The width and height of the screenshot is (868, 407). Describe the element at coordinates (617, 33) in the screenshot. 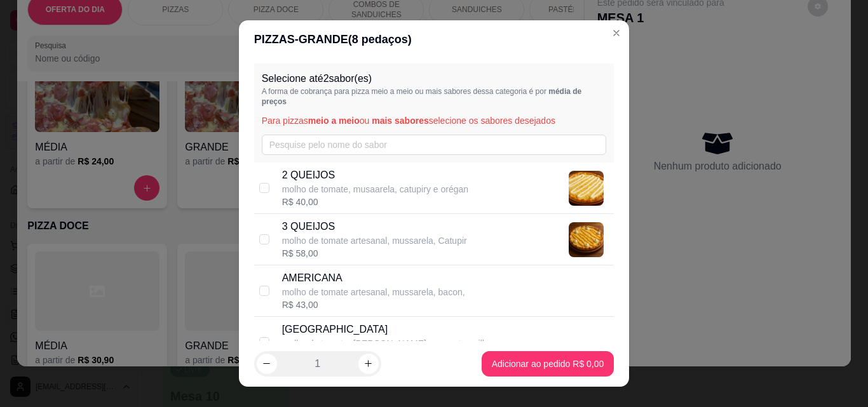

I see `button: Close` at that location.